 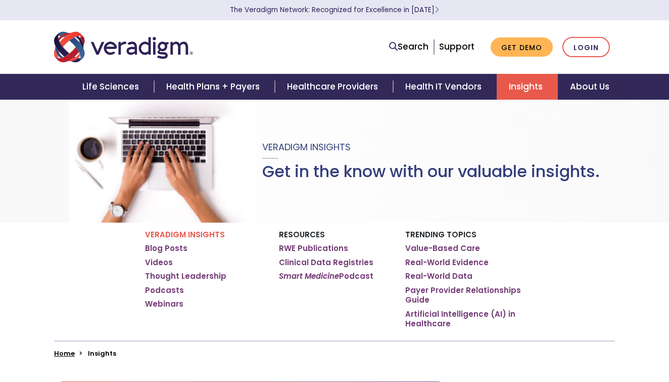 What do you see at coordinates (445, 86) in the screenshot?
I see `a: Health IT Vendors` at bounding box center [445, 86].